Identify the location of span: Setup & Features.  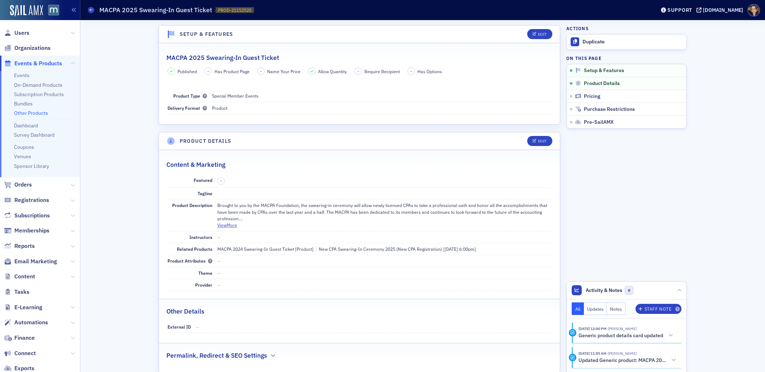
(604, 71).